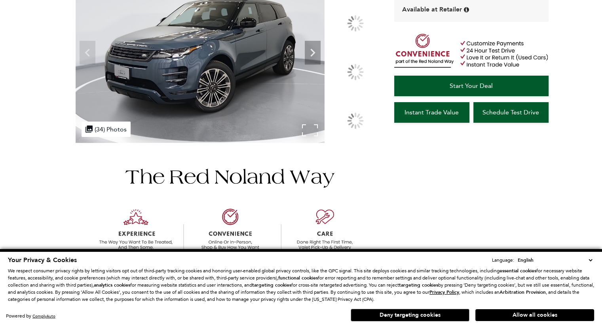 The height and width of the screenshot is (327, 602). What do you see at coordinates (410, 315) in the screenshot?
I see `button: Deny targeting cookies` at bounding box center [410, 315].